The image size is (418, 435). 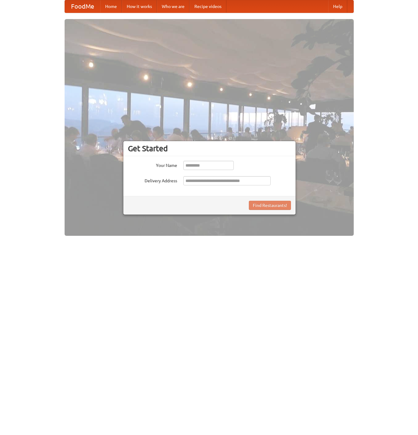 I want to click on h3: Get Started, so click(x=210, y=149).